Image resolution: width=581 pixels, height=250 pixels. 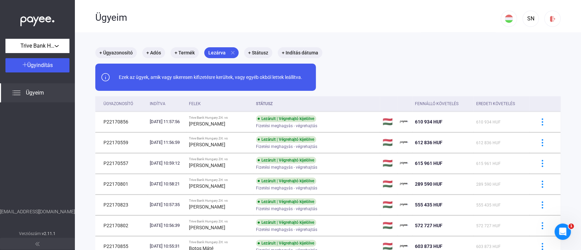 What do you see at coordinates (37, 65) in the screenshot?
I see `button: Ügyindítás` at bounding box center [37, 65].